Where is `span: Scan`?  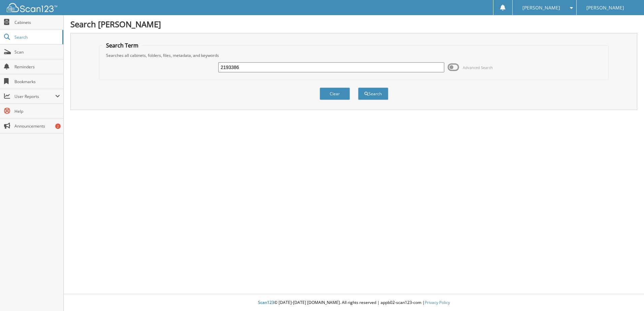 span: Scan is located at coordinates (37, 52).